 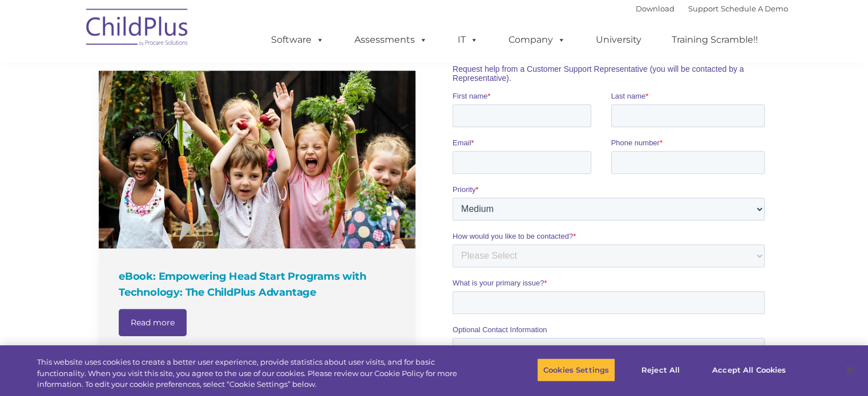 I want to click on a: Support, so click(x=703, y=8).